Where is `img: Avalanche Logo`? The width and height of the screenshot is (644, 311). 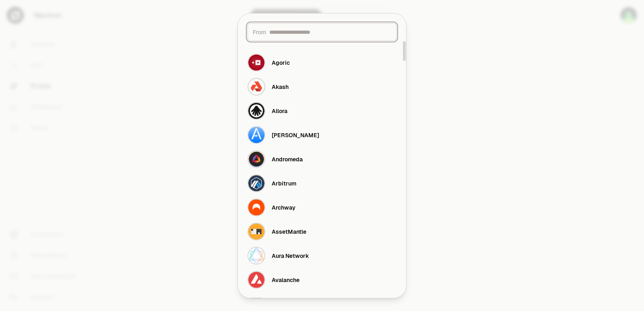 img: Avalanche Logo is located at coordinates (257, 280).